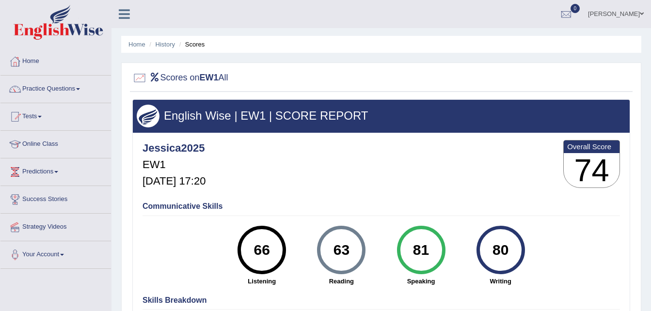 The height and width of the screenshot is (311, 651). Describe the element at coordinates (191, 44) in the screenshot. I see `li: Scores` at that location.